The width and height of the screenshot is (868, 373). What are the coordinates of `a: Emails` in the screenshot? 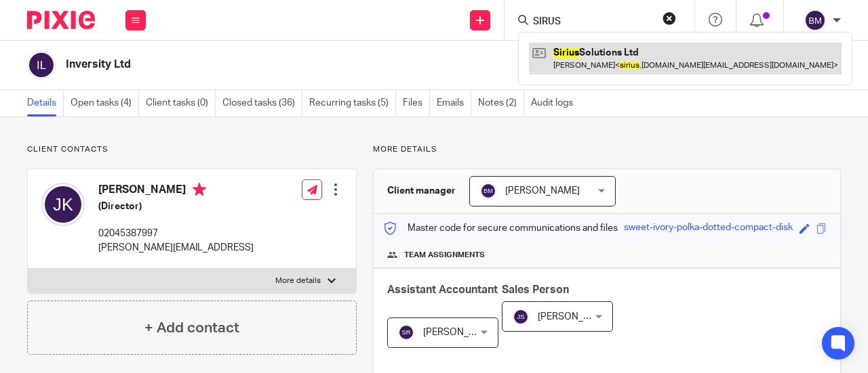 It's located at (453, 103).